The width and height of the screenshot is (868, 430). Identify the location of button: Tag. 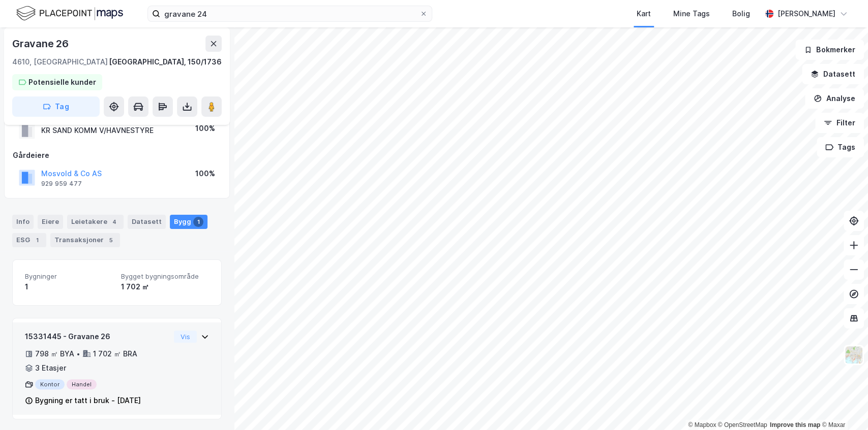
(56, 107).